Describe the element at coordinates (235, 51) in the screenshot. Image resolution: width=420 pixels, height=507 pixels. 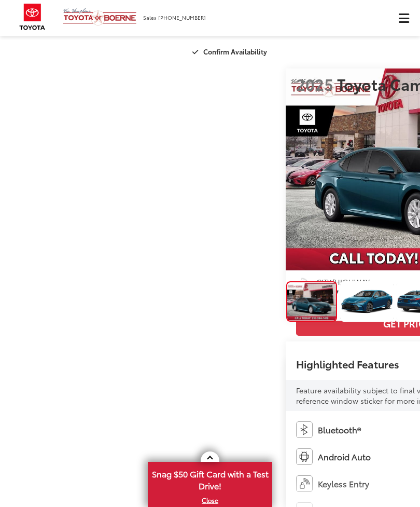
I see `span: Confirm Availability` at that location.